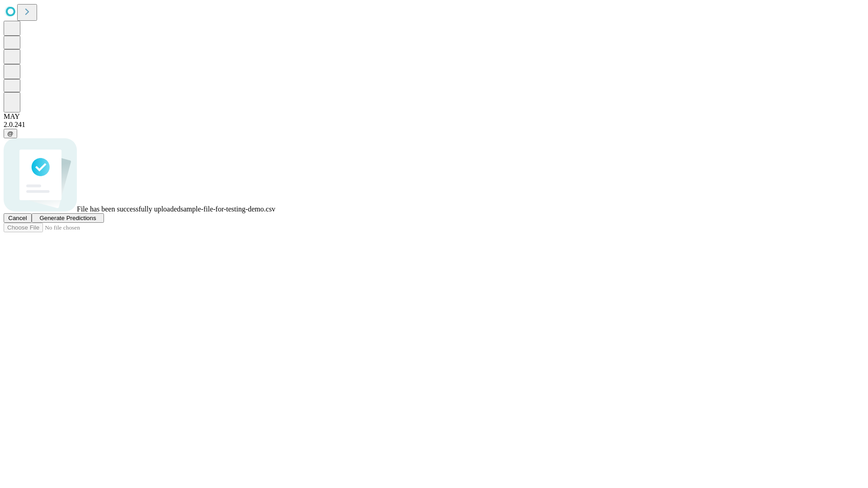  I want to click on div: MAY, so click(434, 116).